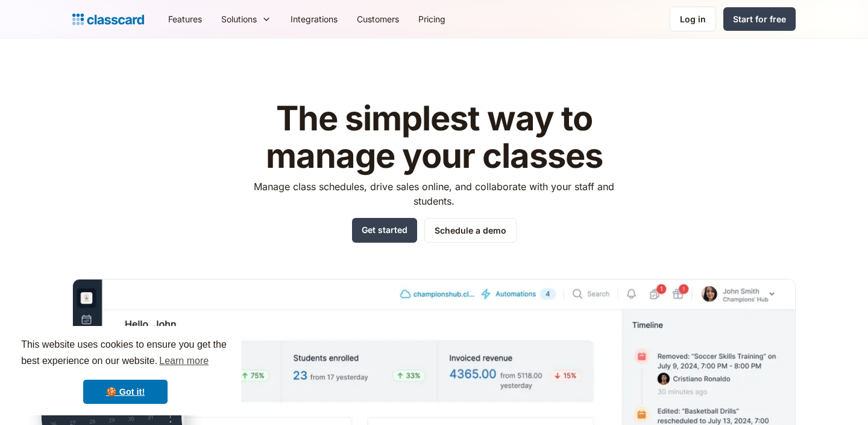 The image size is (868, 425). I want to click on h1: The simplest way to manage your classes, so click(434, 137).